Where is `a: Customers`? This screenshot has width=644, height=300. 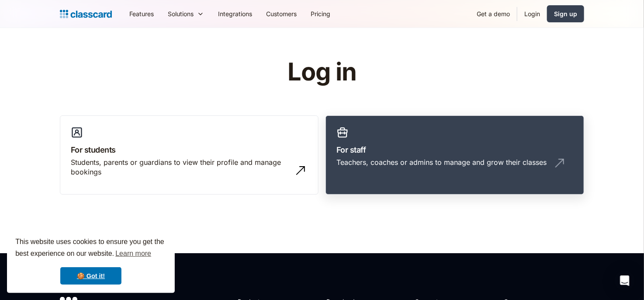
a: Customers is located at coordinates (281, 13).